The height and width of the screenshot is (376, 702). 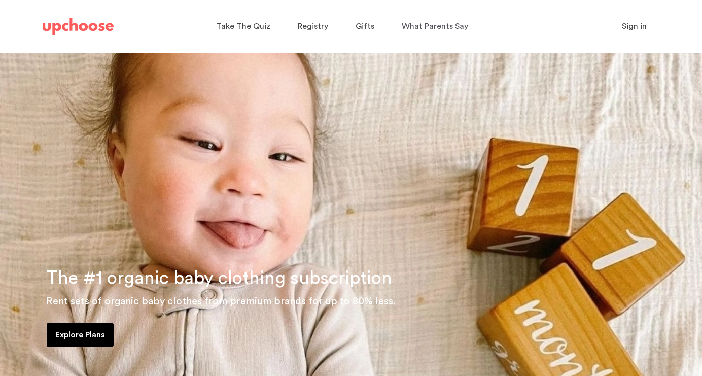 I want to click on span: Registry, so click(x=313, y=26).